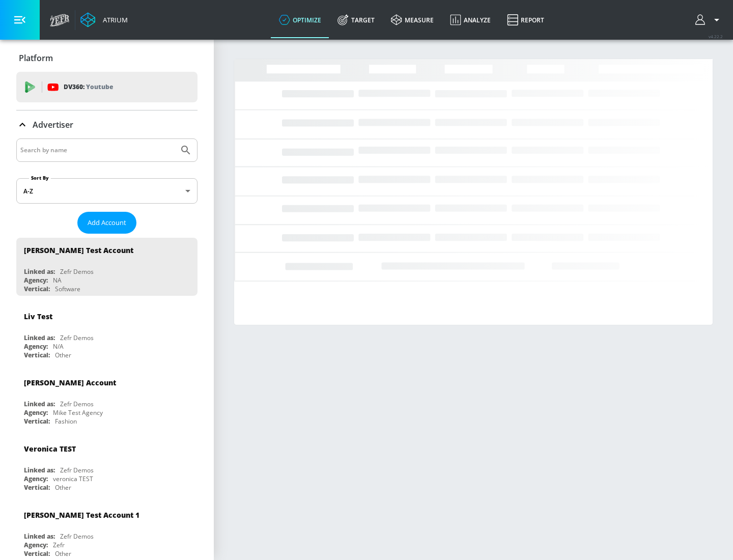 This screenshot has height=560, width=733. I want to click on div: Platform, so click(107, 58).